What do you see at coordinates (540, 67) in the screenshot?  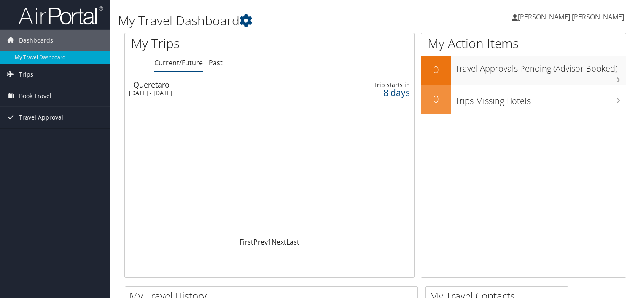 I see `h3: Travel Approvals Pending (Advisor Booked)` at bounding box center [540, 67].